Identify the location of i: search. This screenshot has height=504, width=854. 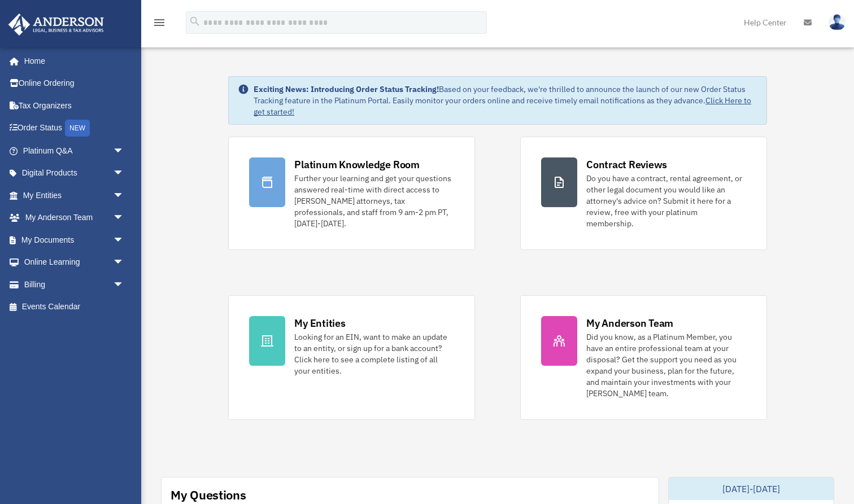
(195, 21).